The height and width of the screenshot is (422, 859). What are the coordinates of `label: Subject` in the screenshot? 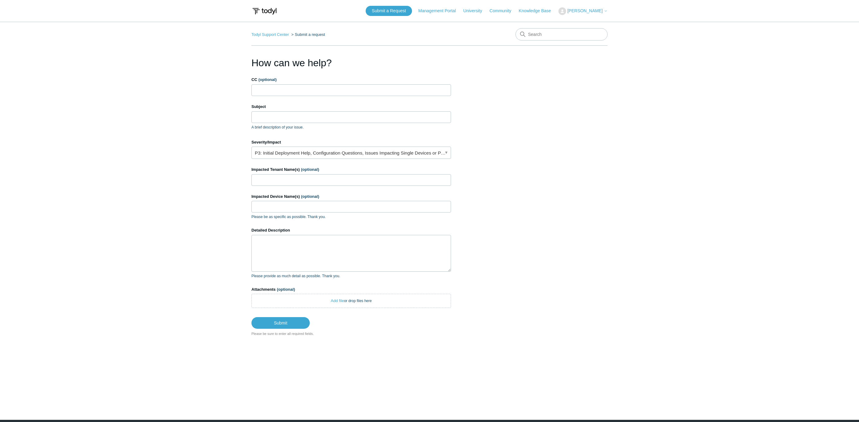 It's located at (351, 107).